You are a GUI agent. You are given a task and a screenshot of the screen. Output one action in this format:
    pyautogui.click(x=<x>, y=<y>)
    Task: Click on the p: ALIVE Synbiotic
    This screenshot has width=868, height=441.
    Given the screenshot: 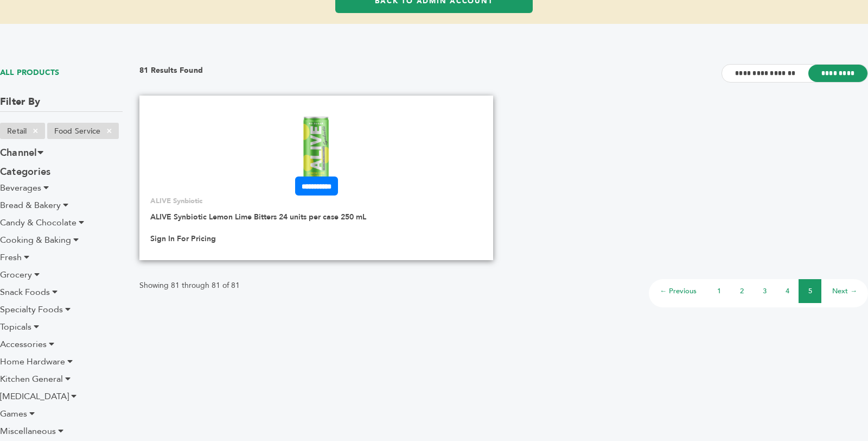 What is the action you would take?
    pyautogui.click(x=316, y=201)
    